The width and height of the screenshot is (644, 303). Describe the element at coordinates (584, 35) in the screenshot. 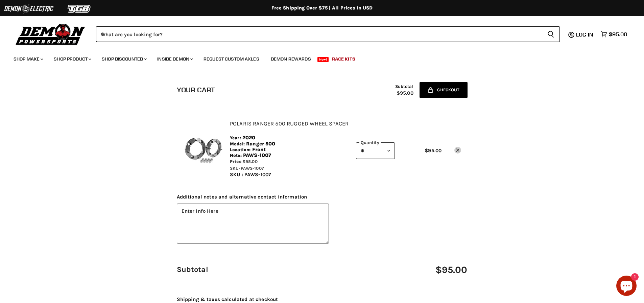

I see `span: Log in` at that location.